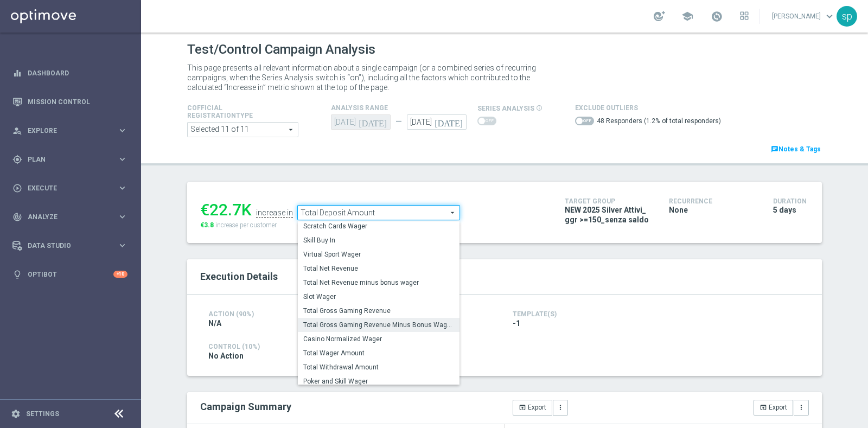  I want to click on a: Dashboard, so click(78, 73).